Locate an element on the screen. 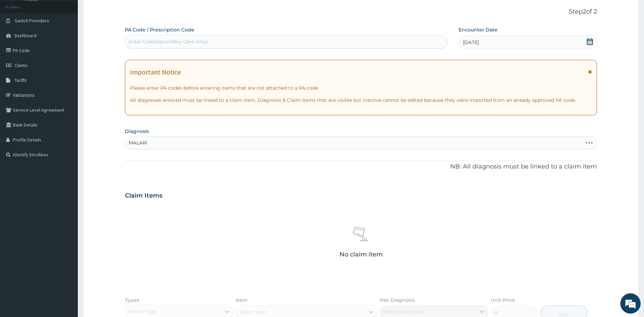 The width and height of the screenshot is (644, 317). span: We're online! is located at coordinates (66, 120).